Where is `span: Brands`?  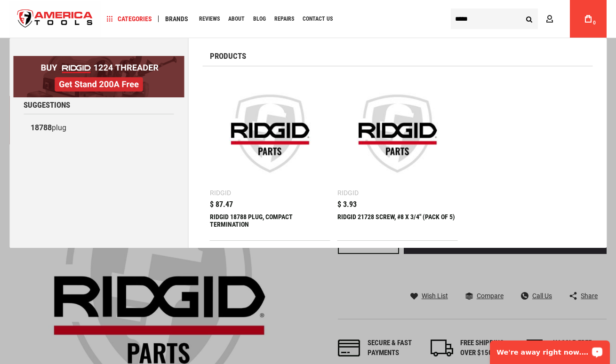 span: Brands is located at coordinates (177, 19).